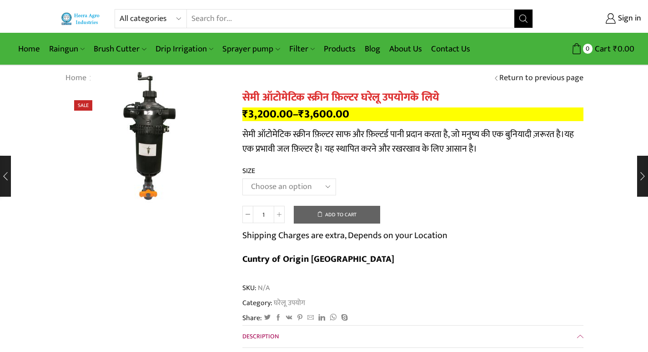  Describe the element at coordinates (261, 336) in the screenshot. I see `span: Description` at that location.